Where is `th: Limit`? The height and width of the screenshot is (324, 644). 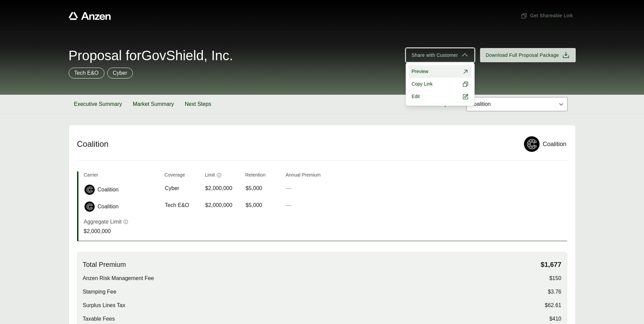 th: Limit is located at coordinates (222, 176).